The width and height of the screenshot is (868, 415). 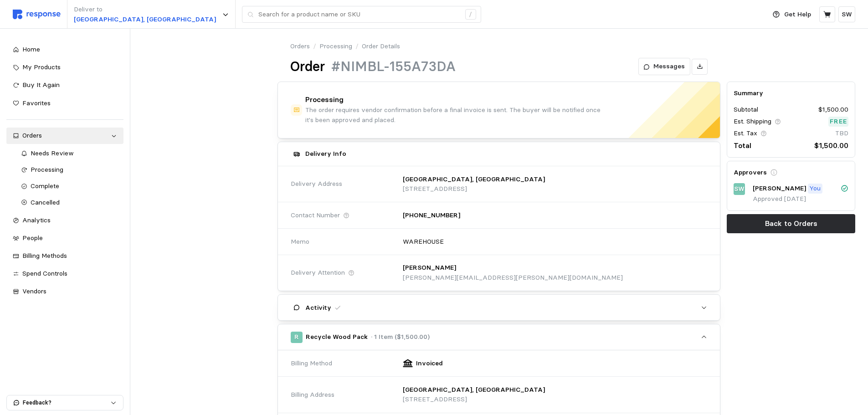 What do you see at coordinates (318, 308) in the screenshot?
I see `h5: Activity` at bounding box center [318, 308].